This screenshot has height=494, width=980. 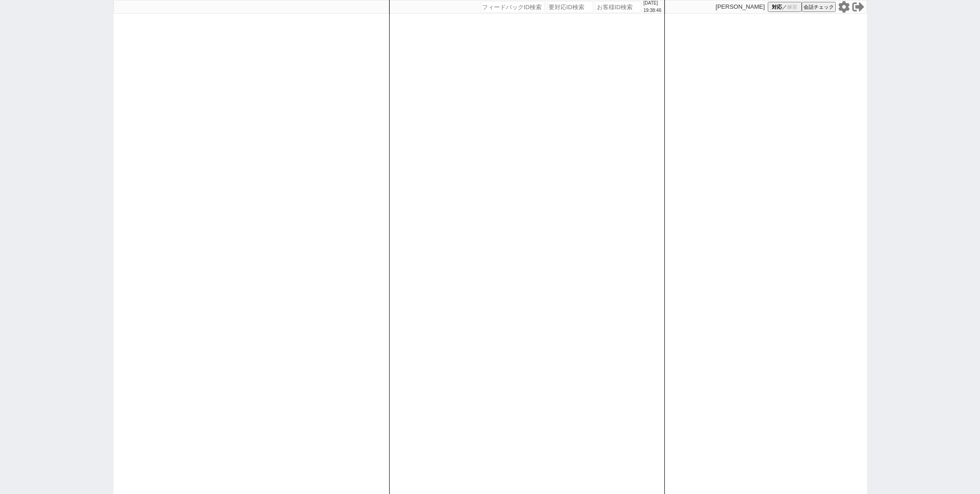 I want to click on button: 対応／練習, so click(x=785, y=7).